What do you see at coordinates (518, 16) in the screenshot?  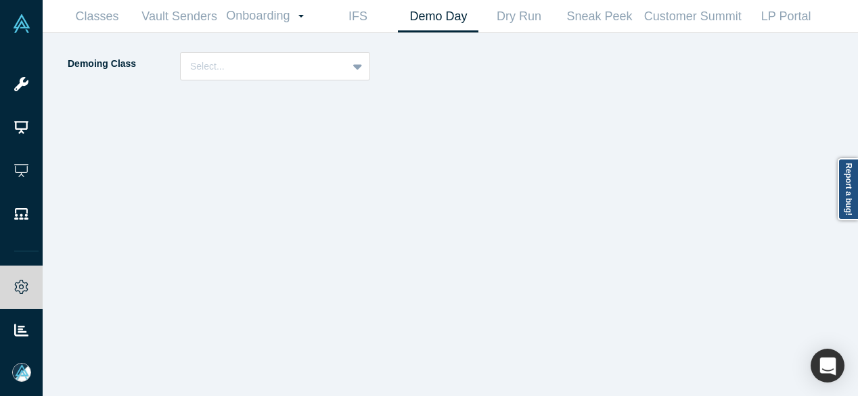 I see `a: Dry Run` at bounding box center [518, 16].